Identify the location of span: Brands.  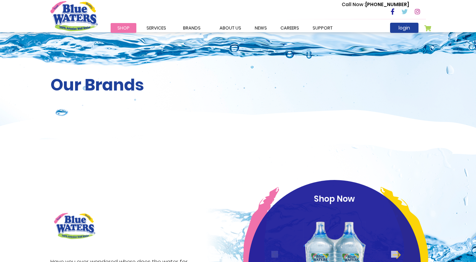
(192, 28).